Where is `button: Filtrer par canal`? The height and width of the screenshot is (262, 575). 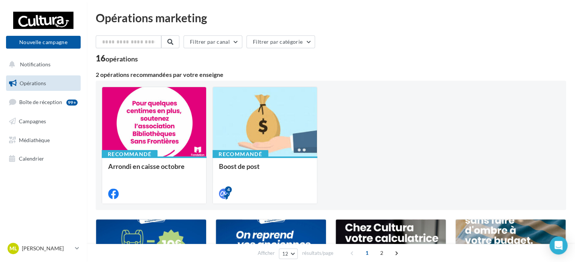
button: Filtrer par canal is located at coordinates (213, 42).